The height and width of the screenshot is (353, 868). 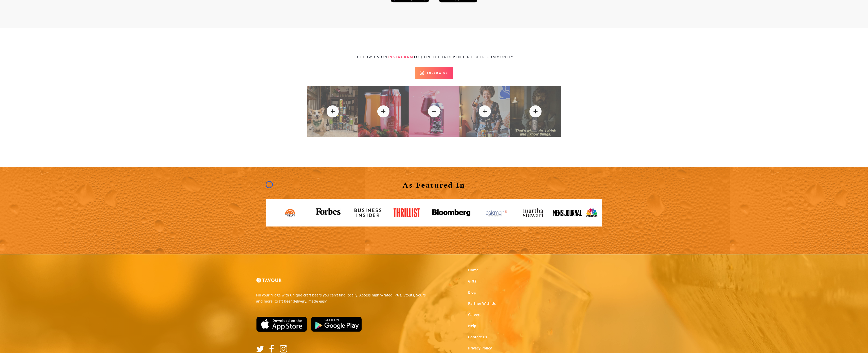 What do you see at coordinates (472, 281) in the screenshot?
I see `a: Gifts` at bounding box center [472, 281].